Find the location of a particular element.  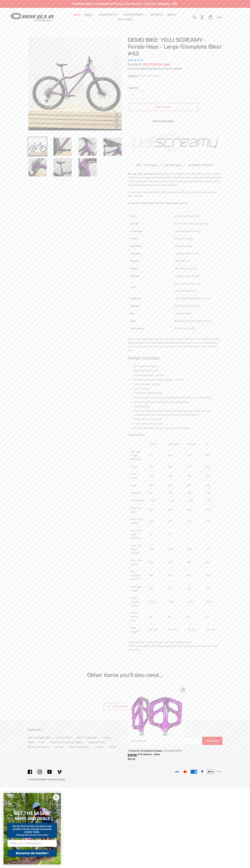

a: Warranty & Returns is located at coordinates (39, 747).